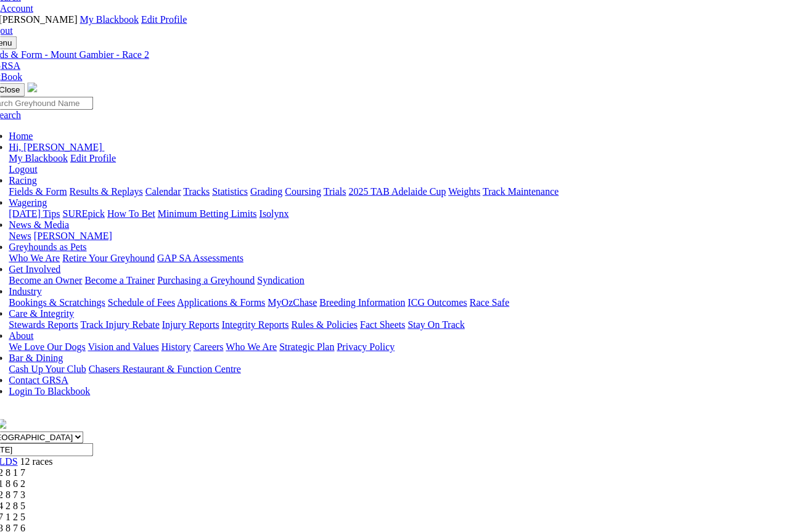  What do you see at coordinates (274, 214) in the screenshot?
I see `a: Isolynx` at bounding box center [274, 214].